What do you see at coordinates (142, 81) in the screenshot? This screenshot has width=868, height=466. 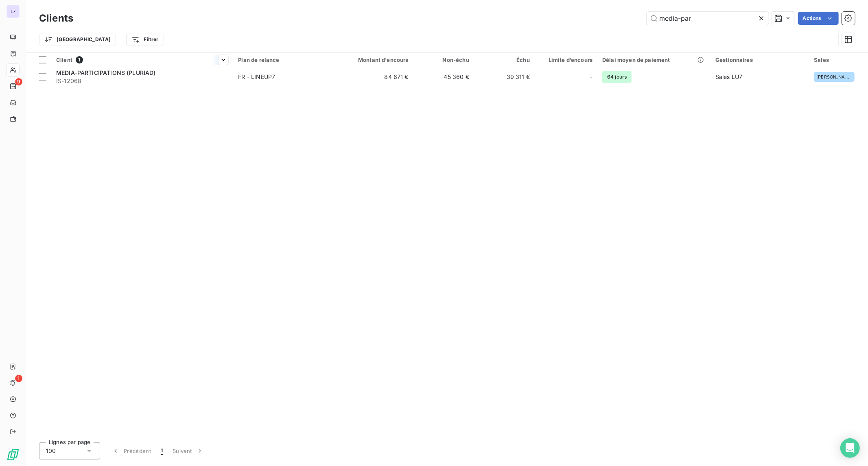 I see `span: IS-12068` at bounding box center [142, 81].